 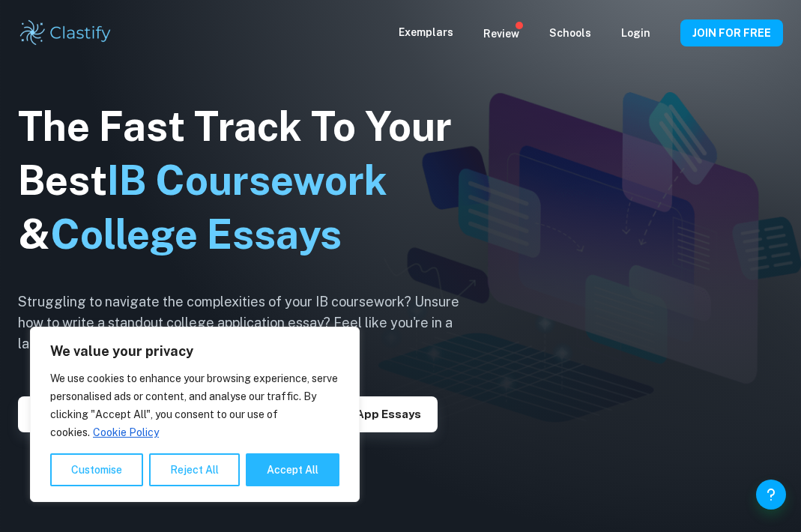 What do you see at coordinates (65, 33) in the screenshot?
I see `a: Clastify logo` at bounding box center [65, 33].